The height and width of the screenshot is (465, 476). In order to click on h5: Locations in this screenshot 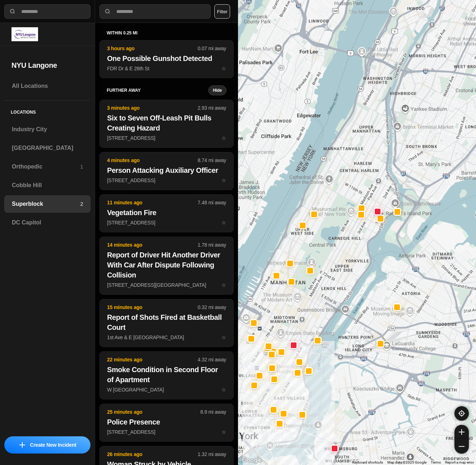, I will do `click(47, 111)`.